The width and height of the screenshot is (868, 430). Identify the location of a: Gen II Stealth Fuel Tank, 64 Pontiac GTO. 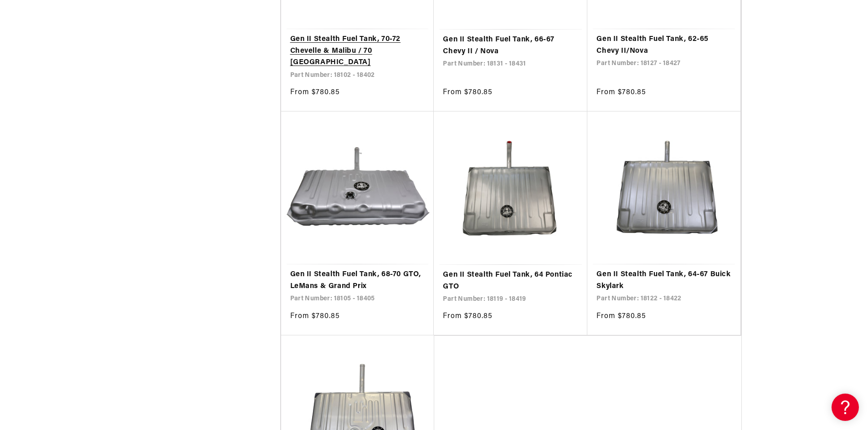
(510, 281).